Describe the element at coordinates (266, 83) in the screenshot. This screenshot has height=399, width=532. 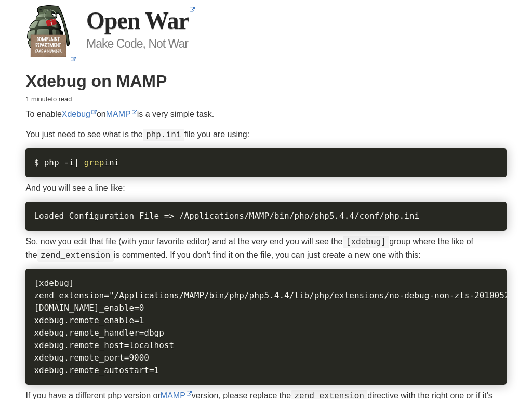
I see `h1: Xdebug on MAMP` at that location.